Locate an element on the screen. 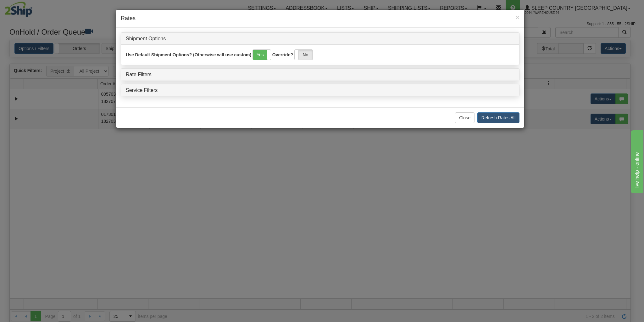 The height and width of the screenshot is (322, 644). label: Override? is located at coordinates (283, 55).